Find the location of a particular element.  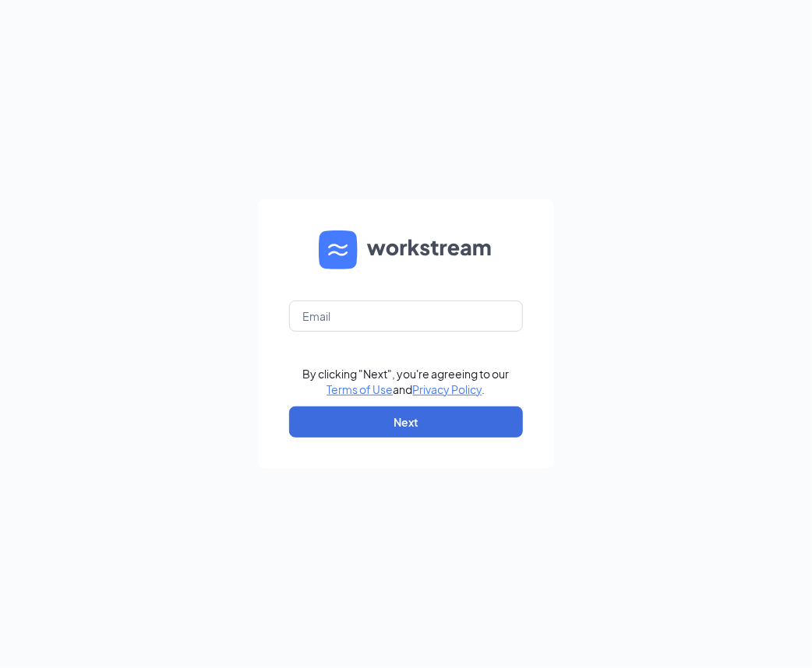

a: Privacy Policy is located at coordinates (447, 389).